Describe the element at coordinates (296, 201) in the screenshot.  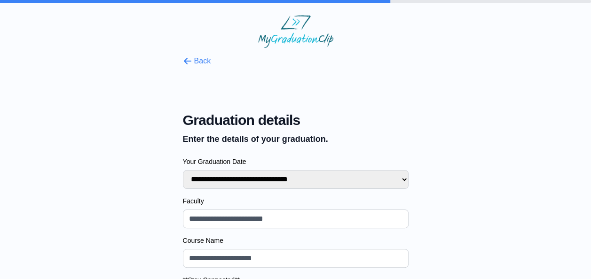
I see `label: Faculty` at that location.